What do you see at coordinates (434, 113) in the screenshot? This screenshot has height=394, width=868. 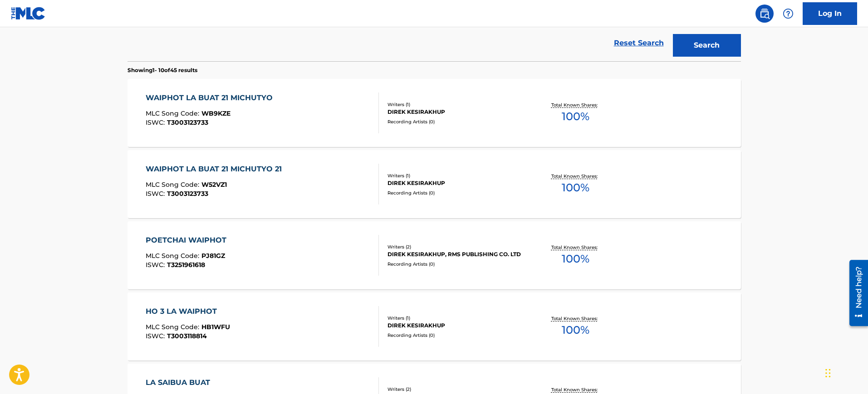 I see `a: WAIPHOT LA BUAT 21 MICHUTYOMLC Song Code:WB9KZEISWC:T3003123733Writers (1)DIREK KESIRAKHUPRecordi...` at bounding box center [434, 113].